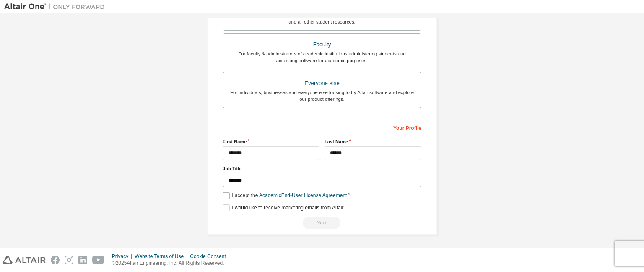  Describe the element at coordinates (68, 259) in the screenshot. I see `img: instagram.svg` at that location.